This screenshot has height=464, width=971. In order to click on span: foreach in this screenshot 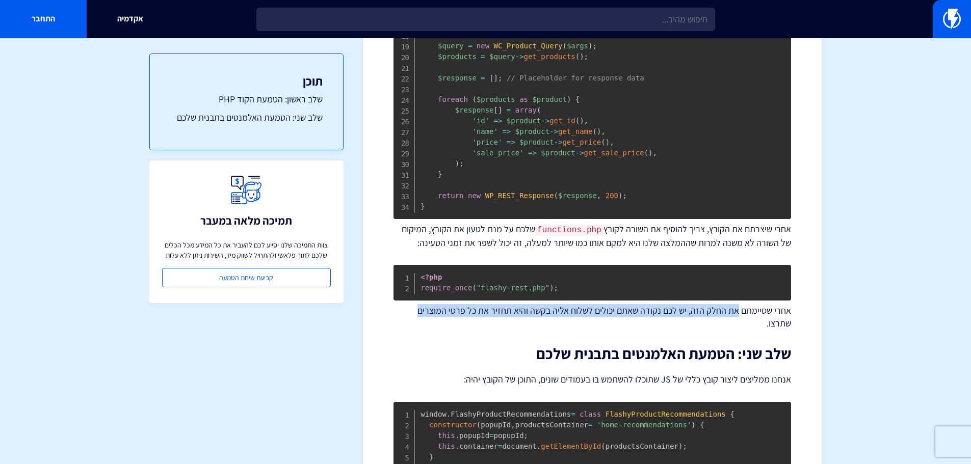, I will do `click(452, 99)`.